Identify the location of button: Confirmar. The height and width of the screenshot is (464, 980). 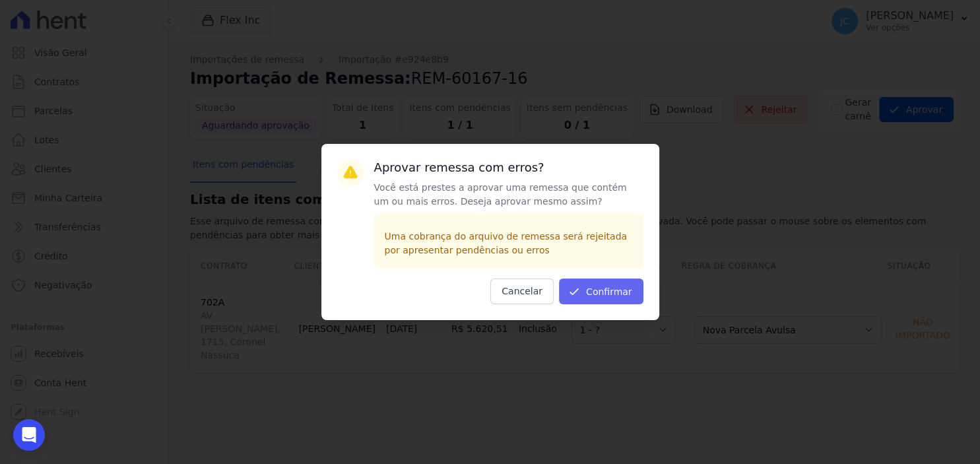
(602, 291).